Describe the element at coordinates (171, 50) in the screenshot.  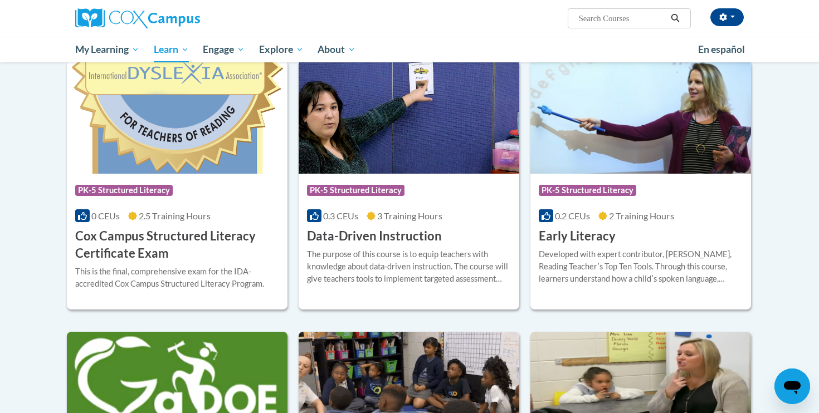
I see `a: Learn` at that location.